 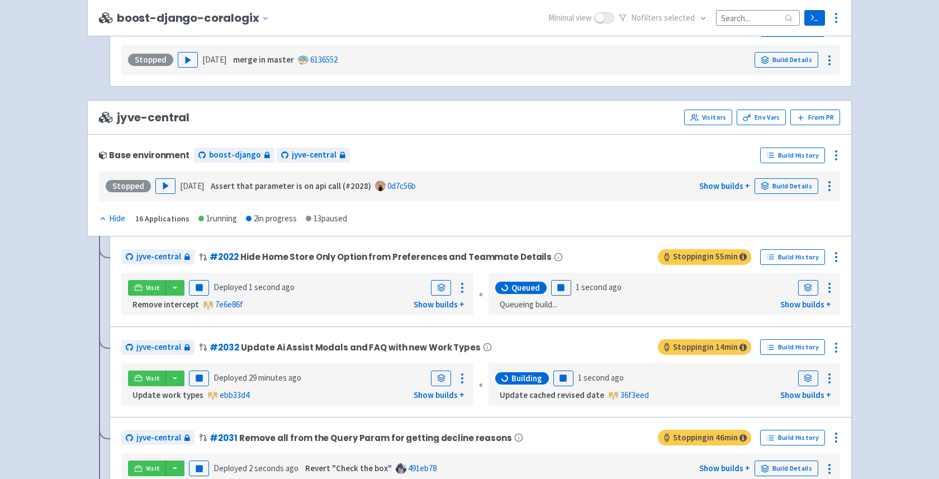 I want to click on a: 7e6e86f, so click(x=229, y=304).